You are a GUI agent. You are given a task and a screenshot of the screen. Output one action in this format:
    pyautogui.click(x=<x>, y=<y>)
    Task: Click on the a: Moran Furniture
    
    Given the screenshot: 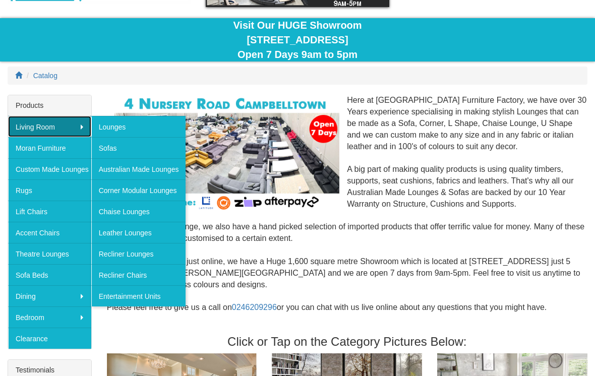 What is the action you would take?
    pyautogui.click(x=49, y=148)
    